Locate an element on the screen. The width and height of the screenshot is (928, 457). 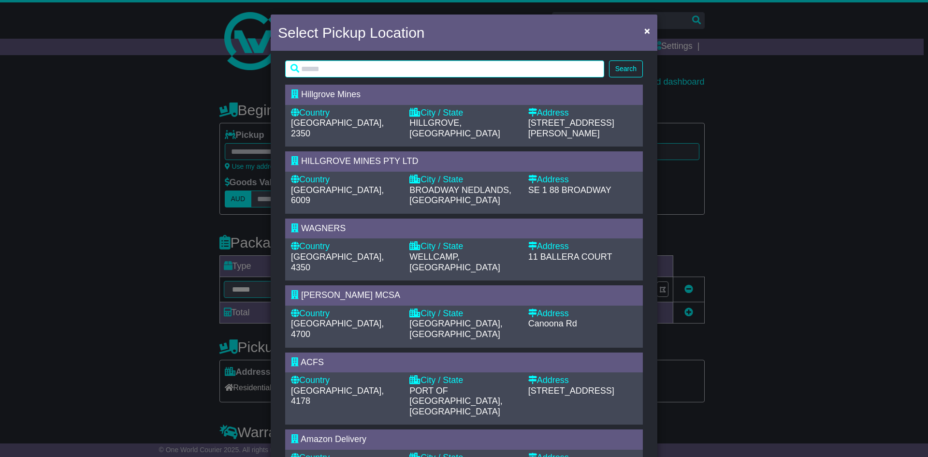
span: WAGNERS is located at coordinates (323, 228).